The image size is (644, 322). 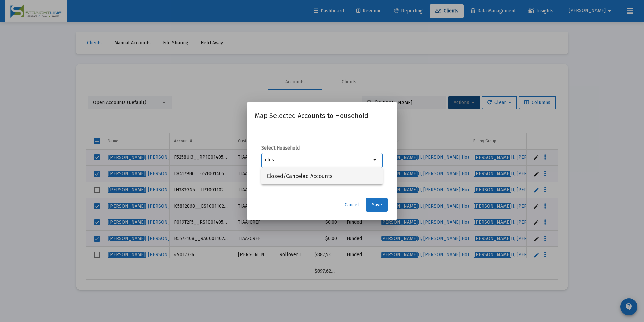 I want to click on label: Select Household, so click(x=322, y=148).